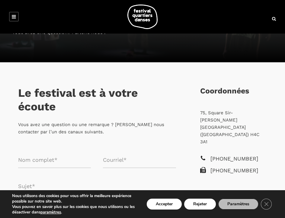 Image resolution: width=285 pixels, height=218 pixels. What do you see at coordinates (97, 100) in the screenshot?
I see `h3: Le festival est à votre écoute` at bounding box center [97, 100].